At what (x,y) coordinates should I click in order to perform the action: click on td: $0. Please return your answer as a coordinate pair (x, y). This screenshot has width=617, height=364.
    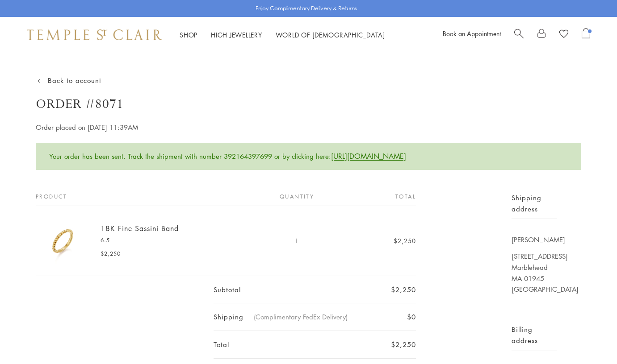
    Looking at the image, I should click on (398, 317).